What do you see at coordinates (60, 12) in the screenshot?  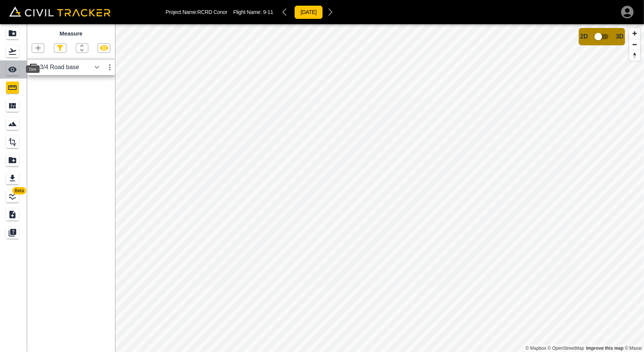 I see `img: Civil Tracker` at bounding box center [60, 12].